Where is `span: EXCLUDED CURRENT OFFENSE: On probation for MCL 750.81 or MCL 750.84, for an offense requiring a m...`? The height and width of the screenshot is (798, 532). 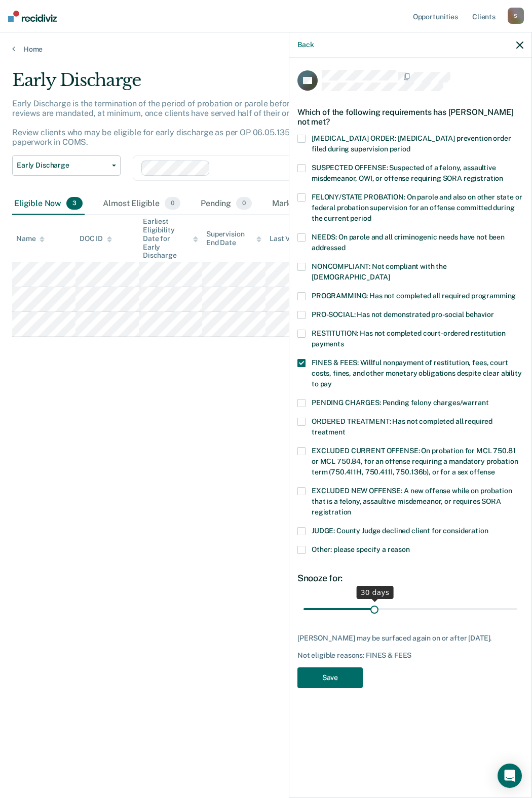 span: EXCLUDED CURRENT OFFENSE: On probation for MCL 750.81 or MCL 750.84, for an offense requiring a m... is located at coordinates (414, 461).